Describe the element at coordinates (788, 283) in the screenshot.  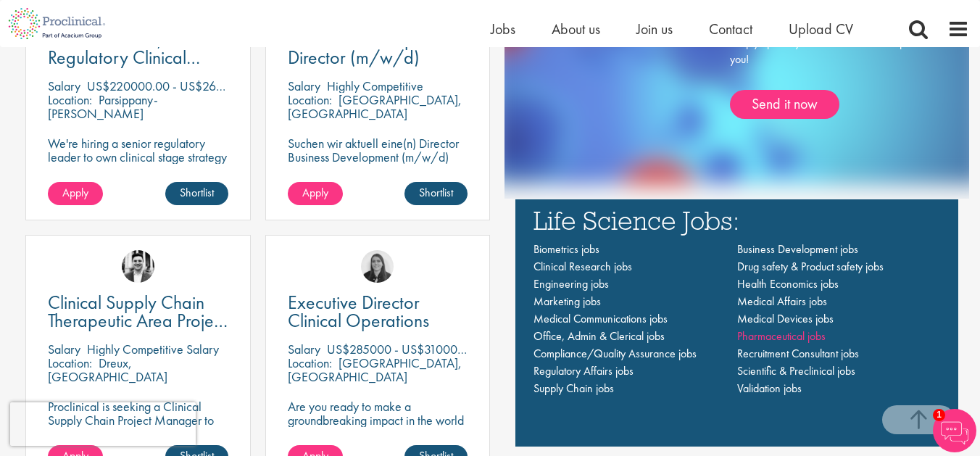
I see `a: Health Economics jobs` at that location.